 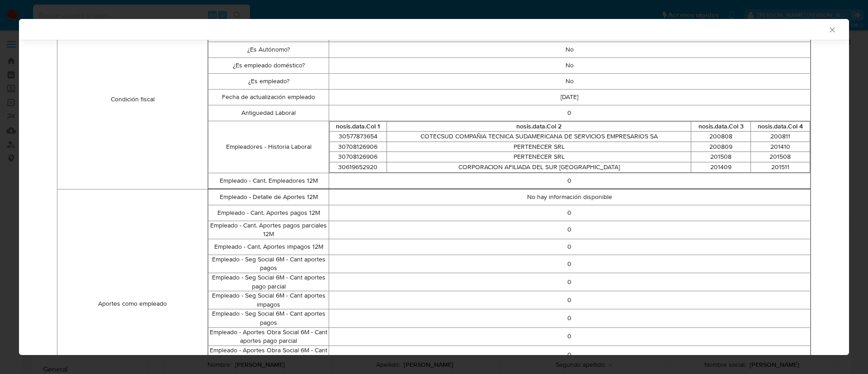 What do you see at coordinates (269, 81) in the screenshot?
I see `td: ¿Es empleado?` at bounding box center [269, 81].